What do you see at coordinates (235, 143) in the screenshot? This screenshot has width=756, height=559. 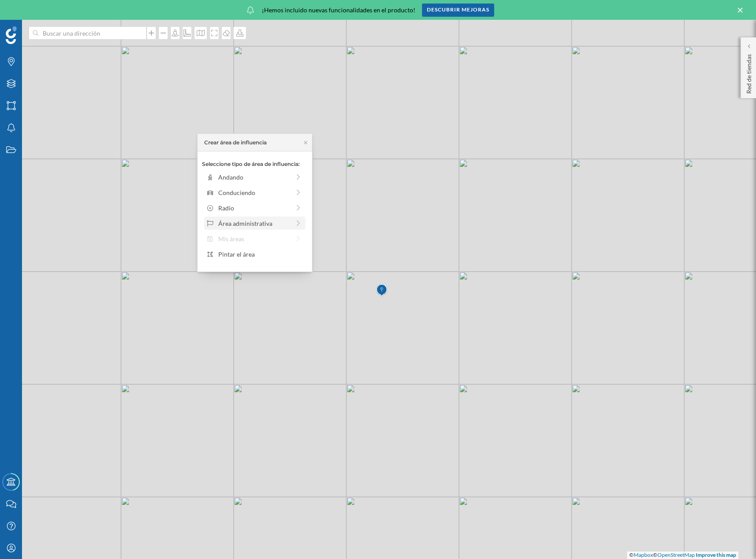 I see `div: Crear área de influencia` at bounding box center [235, 143].